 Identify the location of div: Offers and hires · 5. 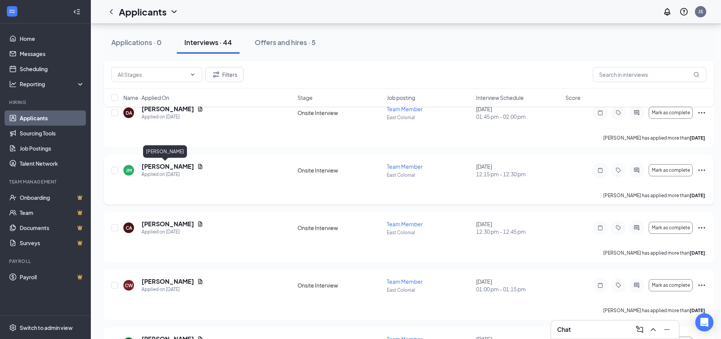
(285, 42).